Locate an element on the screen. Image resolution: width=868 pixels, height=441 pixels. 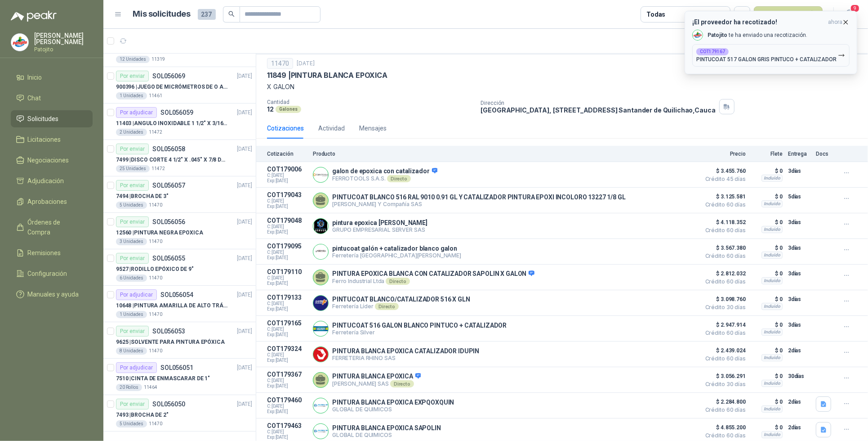
h3: ¡El proveedor ha recotizado! is located at coordinates (758, 22).